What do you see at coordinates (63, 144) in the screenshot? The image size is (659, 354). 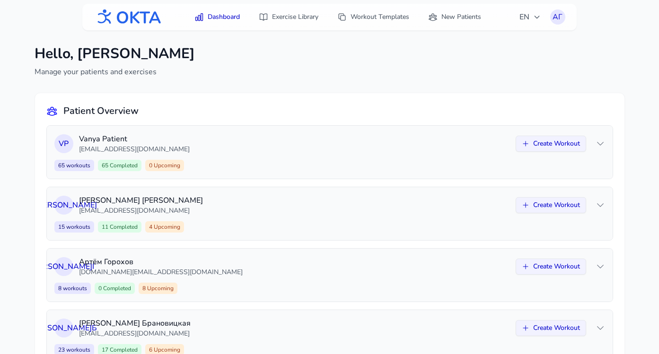 I see `span: V P` at bounding box center [63, 144].